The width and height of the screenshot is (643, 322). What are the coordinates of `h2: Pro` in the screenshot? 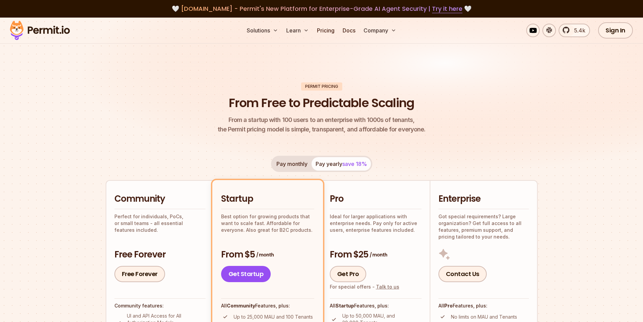 It's located at (376, 199).